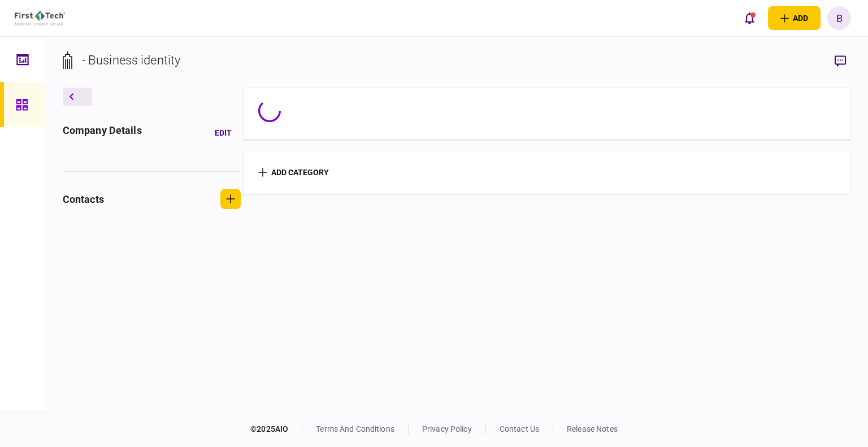 This screenshot has width=868, height=447. What do you see at coordinates (592, 429) in the screenshot?
I see `a: release notes` at bounding box center [592, 429].